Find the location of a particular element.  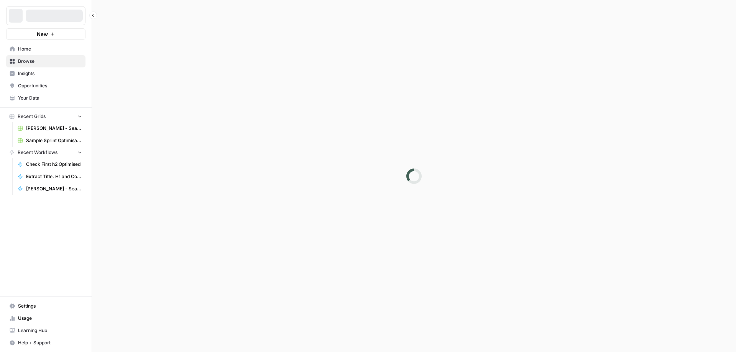

span: Sample Sprint Optimisations Check is located at coordinates (54, 141).